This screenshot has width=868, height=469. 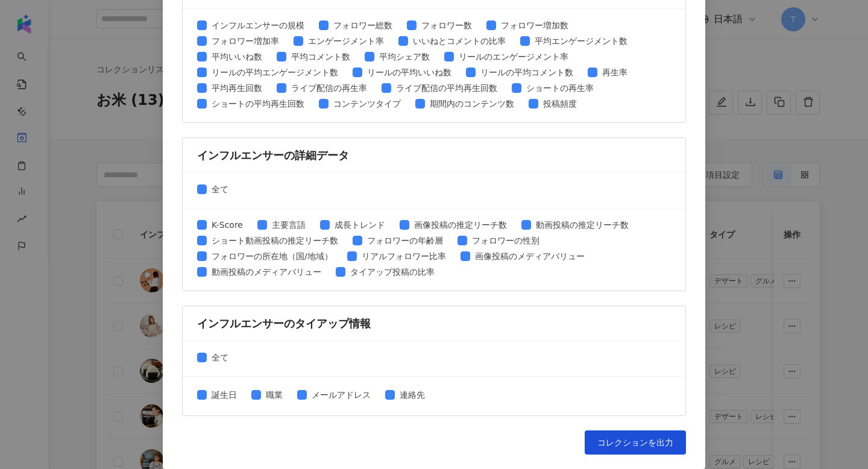 I want to click on span: リールの平均いいね数, so click(x=410, y=72).